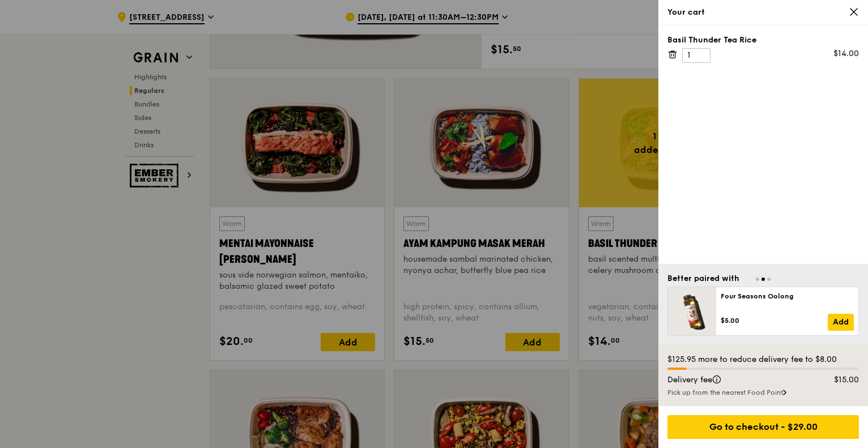 The image size is (868, 448). Describe the element at coordinates (769, 279) in the screenshot. I see `span: Go to slide 3` at that location.